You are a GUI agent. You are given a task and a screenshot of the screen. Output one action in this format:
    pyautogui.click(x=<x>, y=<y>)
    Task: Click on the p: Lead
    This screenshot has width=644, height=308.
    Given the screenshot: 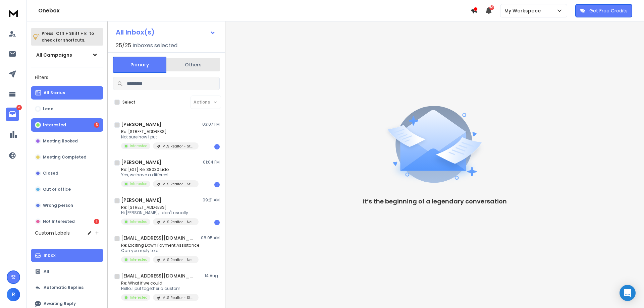 What is the action you would take?
    pyautogui.click(x=48, y=109)
    